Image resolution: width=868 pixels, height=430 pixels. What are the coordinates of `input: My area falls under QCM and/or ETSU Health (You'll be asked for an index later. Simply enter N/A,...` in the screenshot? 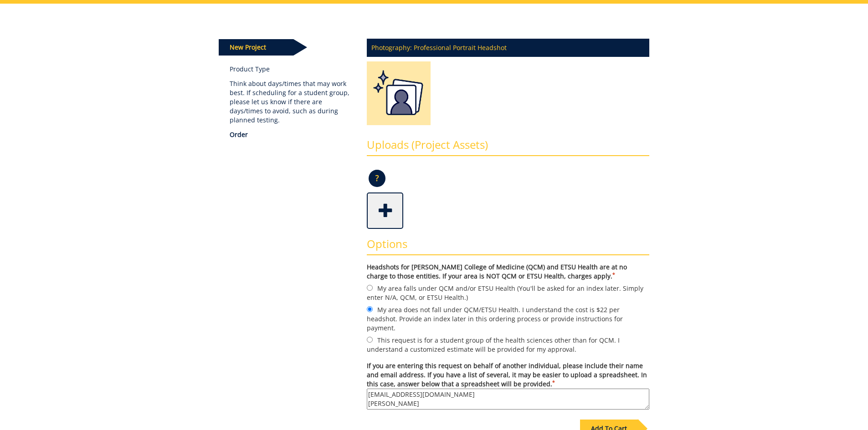 It's located at (370, 288).